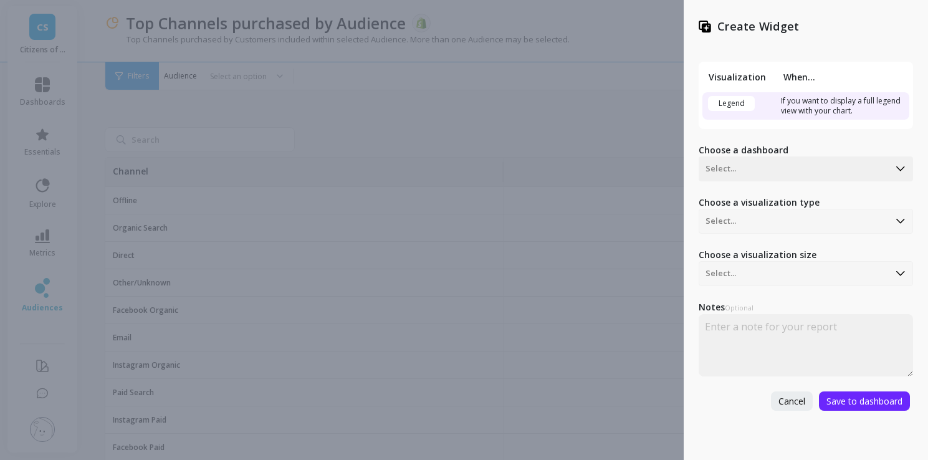  Describe the element at coordinates (791, 401) in the screenshot. I see `span: Cancel` at that location.